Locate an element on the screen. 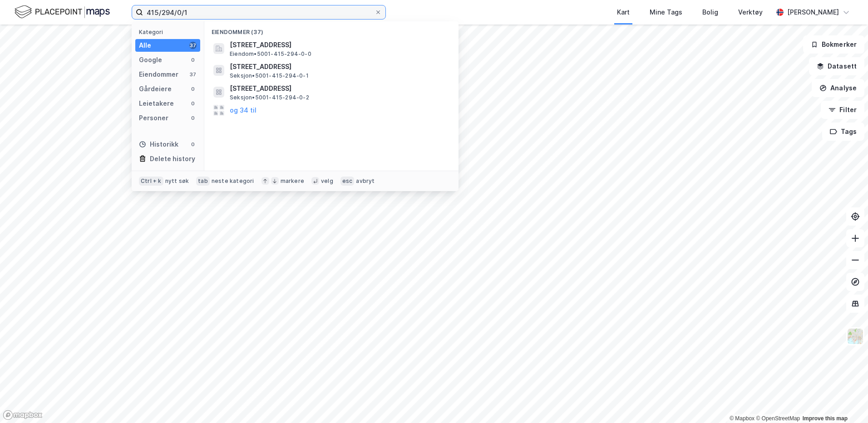 This screenshot has width=868, height=423. div: Eiendommer (37) is located at coordinates (332, 30).